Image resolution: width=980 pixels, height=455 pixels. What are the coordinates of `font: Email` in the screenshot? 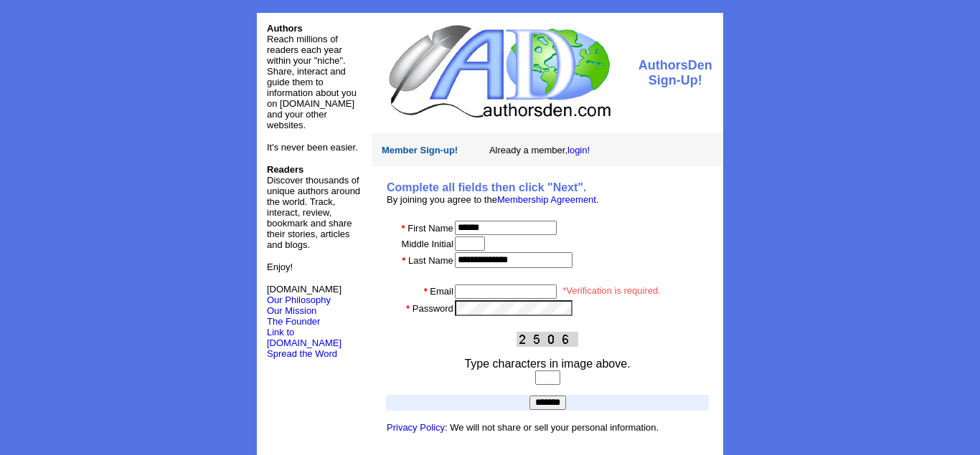 It's located at (441, 291).